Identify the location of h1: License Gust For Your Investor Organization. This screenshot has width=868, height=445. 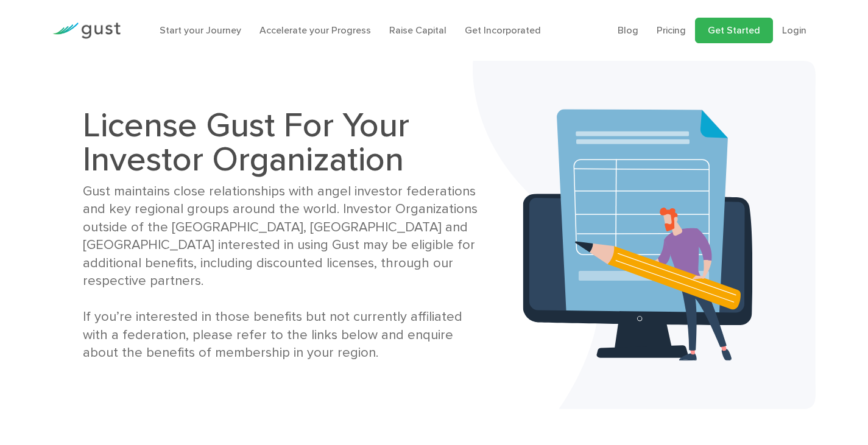
(284, 143).